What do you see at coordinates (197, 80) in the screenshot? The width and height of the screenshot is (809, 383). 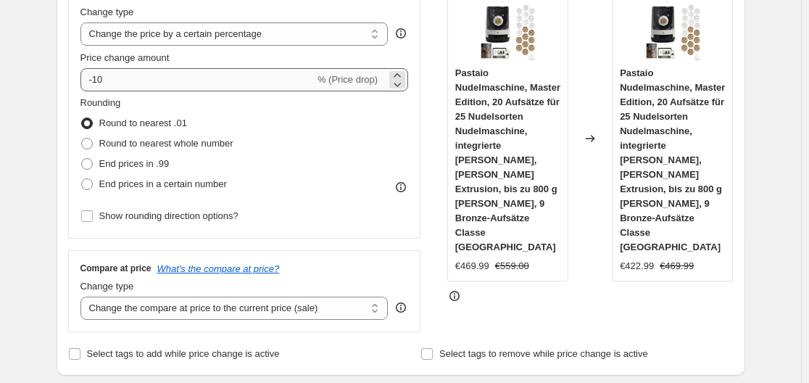 I see `input: -15` at bounding box center [197, 80].